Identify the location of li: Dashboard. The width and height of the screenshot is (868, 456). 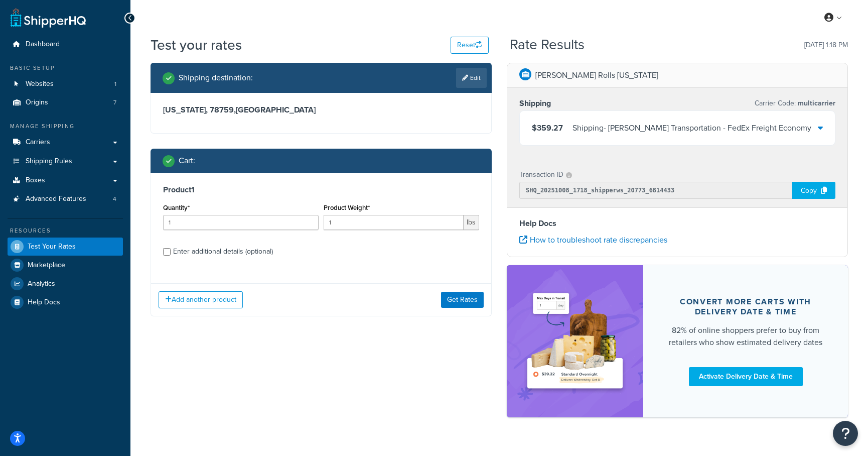
(65, 44).